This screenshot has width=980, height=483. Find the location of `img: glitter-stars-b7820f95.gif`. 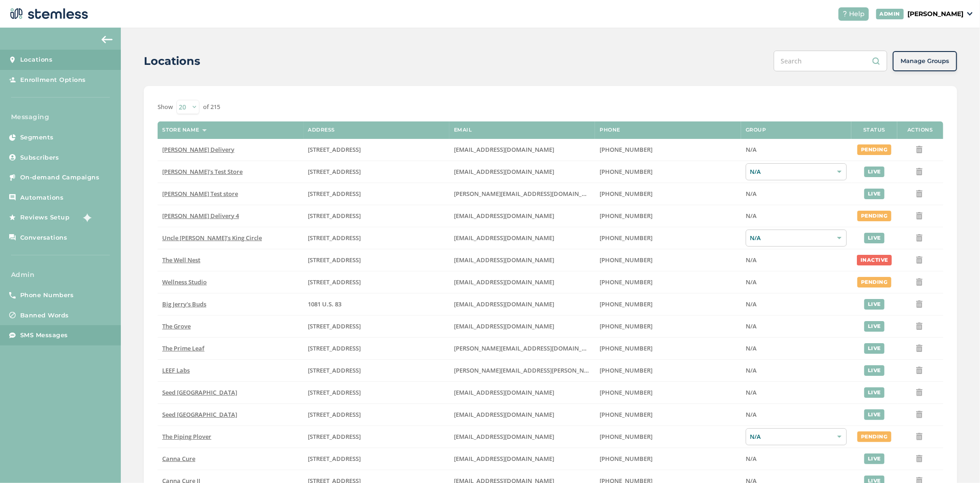

img: glitter-stars-b7820f95.gif is located at coordinates (86, 217).